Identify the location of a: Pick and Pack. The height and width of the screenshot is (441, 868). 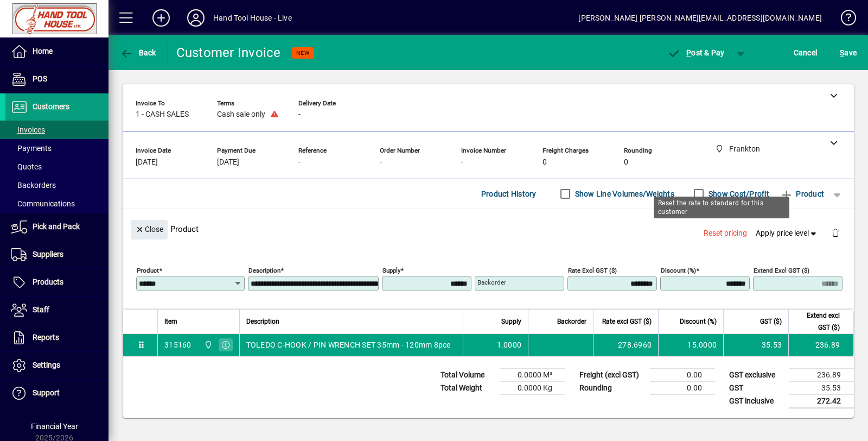
(57, 227).